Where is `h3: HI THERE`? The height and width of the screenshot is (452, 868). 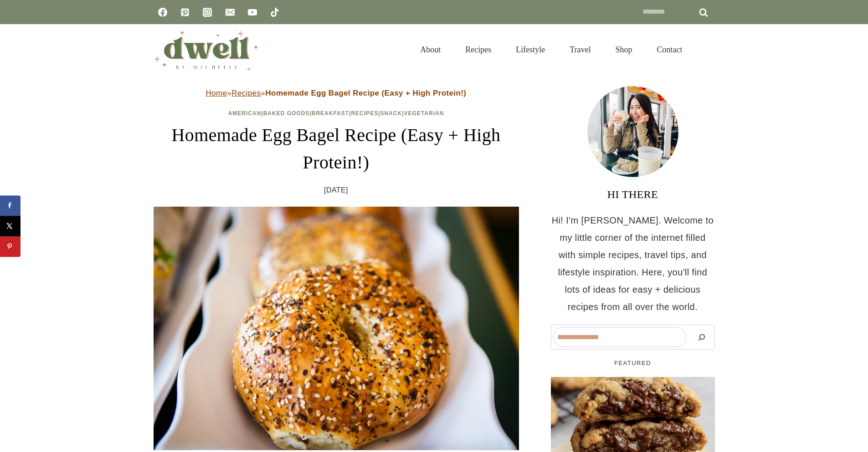 h3: HI THERE is located at coordinates (633, 194).